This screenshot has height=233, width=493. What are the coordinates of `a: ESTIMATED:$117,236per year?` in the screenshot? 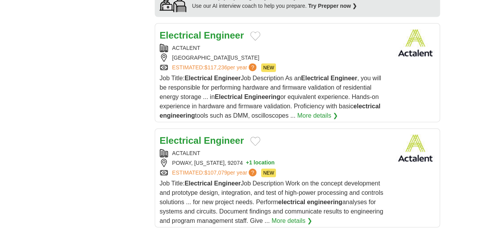 It's located at (215, 68).